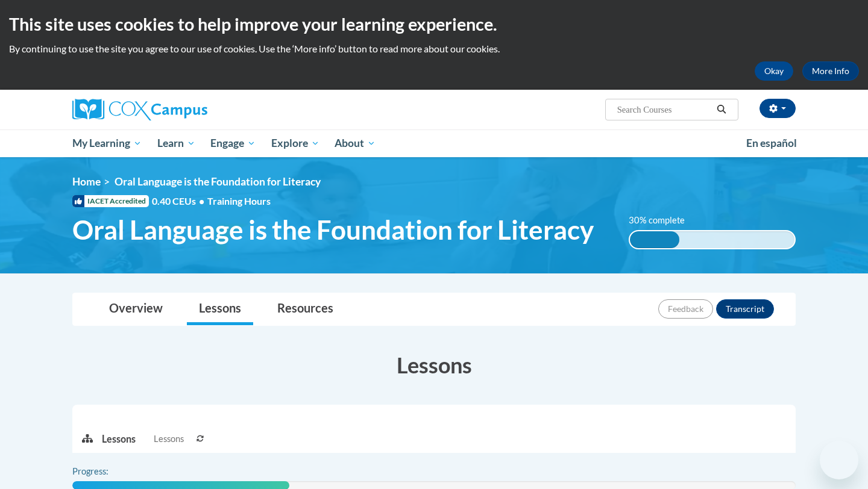 This screenshot has width=868, height=489. I want to click on button: Transcript, so click(745, 309).